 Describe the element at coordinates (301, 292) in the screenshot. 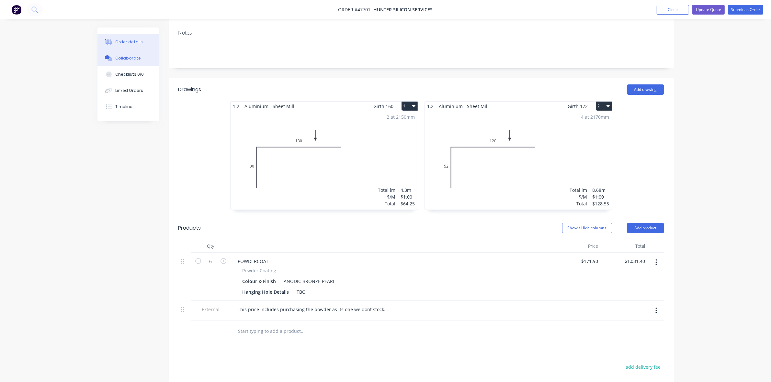

I see `div: TBC` at that location.